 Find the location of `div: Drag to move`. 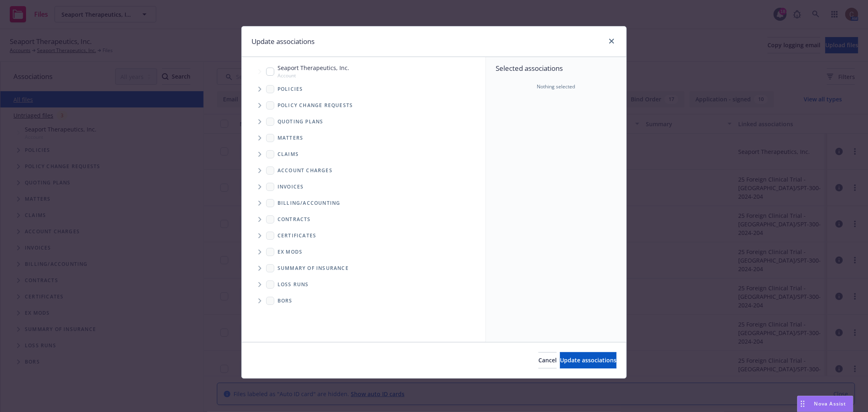

div: Drag to move is located at coordinates (803, 404).